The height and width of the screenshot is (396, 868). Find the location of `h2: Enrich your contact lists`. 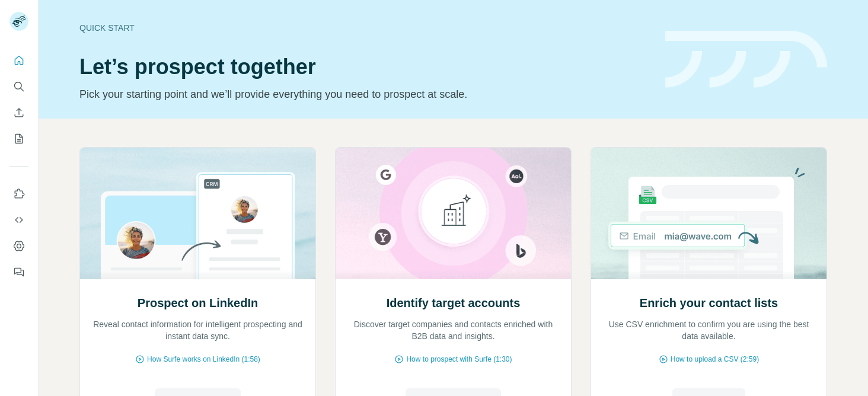

h2: Enrich your contact lists is located at coordinates (708, 303).